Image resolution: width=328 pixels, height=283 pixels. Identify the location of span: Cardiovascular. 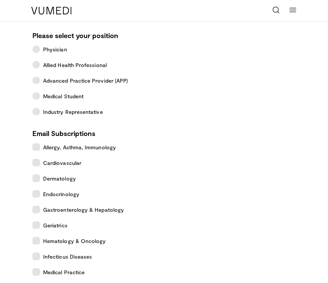
(62, 163).